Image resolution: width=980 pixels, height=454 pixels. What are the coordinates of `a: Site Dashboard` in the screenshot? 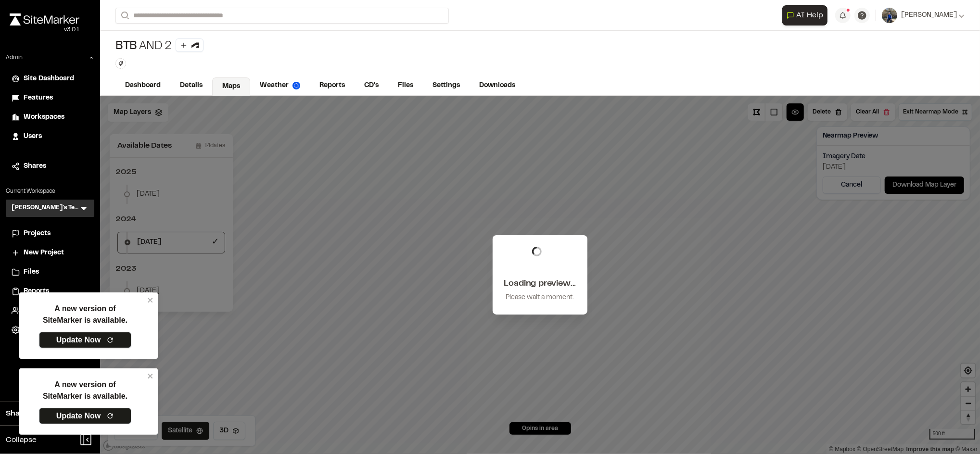 It's located at (50, 79).